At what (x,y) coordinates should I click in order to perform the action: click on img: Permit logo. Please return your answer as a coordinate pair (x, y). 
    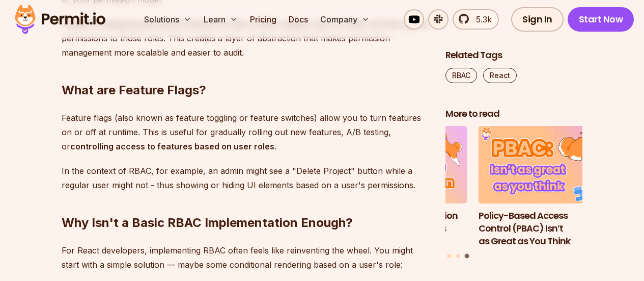
    Looking at the image, I should click on (60, 19).